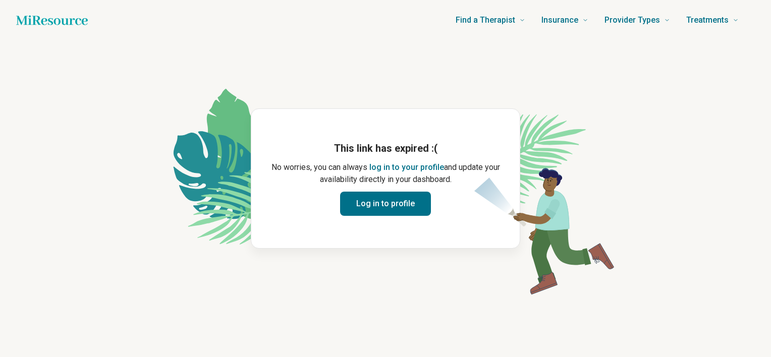  What do you see at coordinates (632, 20) in the screenshot?
I see `span: Provider Types` at bounding box center [632, 20].